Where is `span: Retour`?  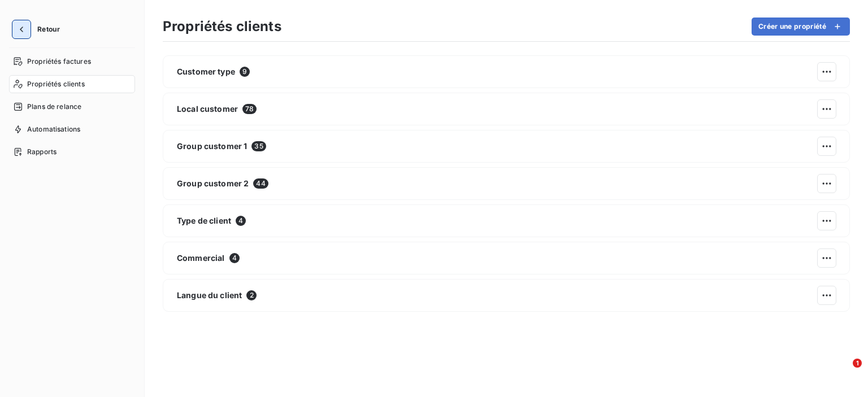
span: Retour is located at coordinates (49, 30).